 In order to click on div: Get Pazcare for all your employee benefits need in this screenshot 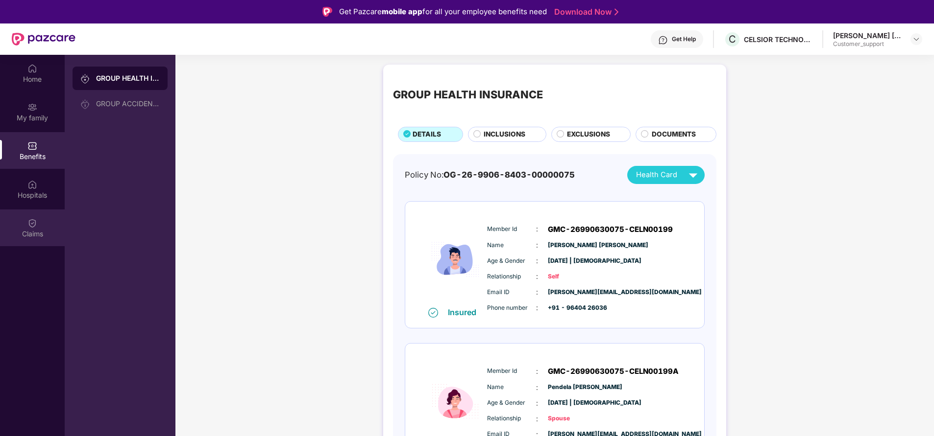, I will do `click(443, 12)`.